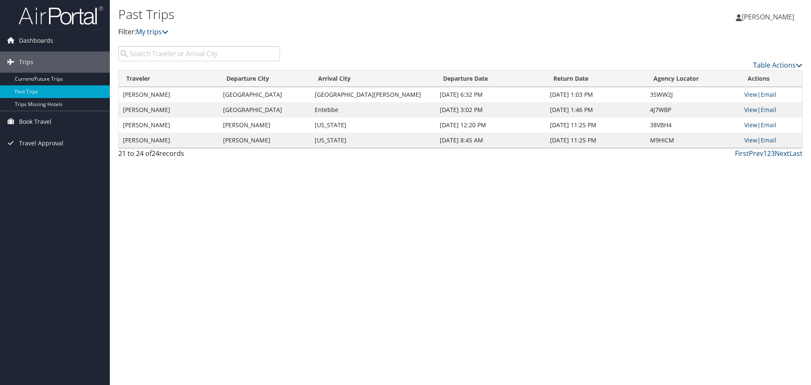 This screenshot has height=385, width=811. I want to click on td: 3SWW2J, so click(693, 95).